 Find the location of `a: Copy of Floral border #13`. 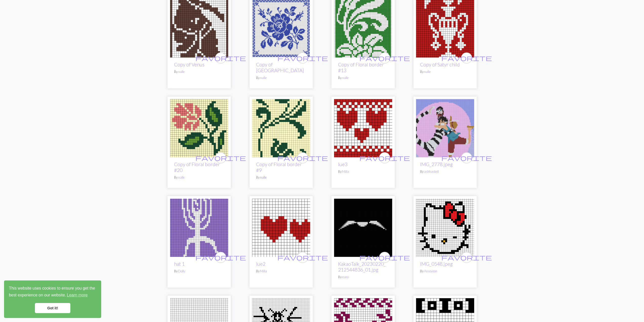

a: Copy of Floral border #13 is located at coordinates (360, 67).